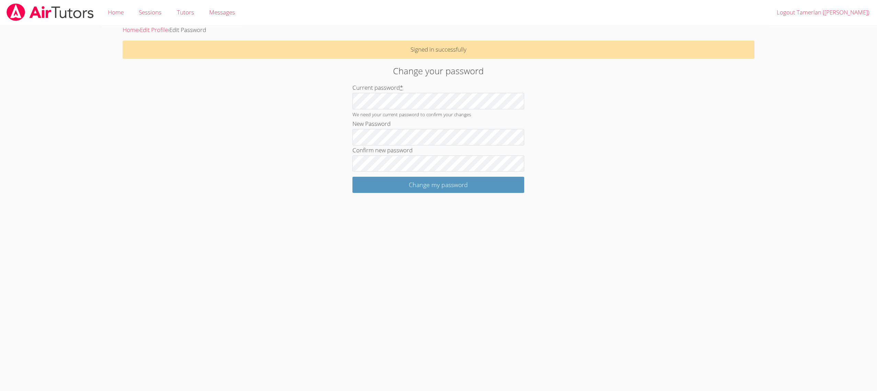  Describe the element at coordinates (438, 184) in the screenshot. I see `input: Change my password` at that location.